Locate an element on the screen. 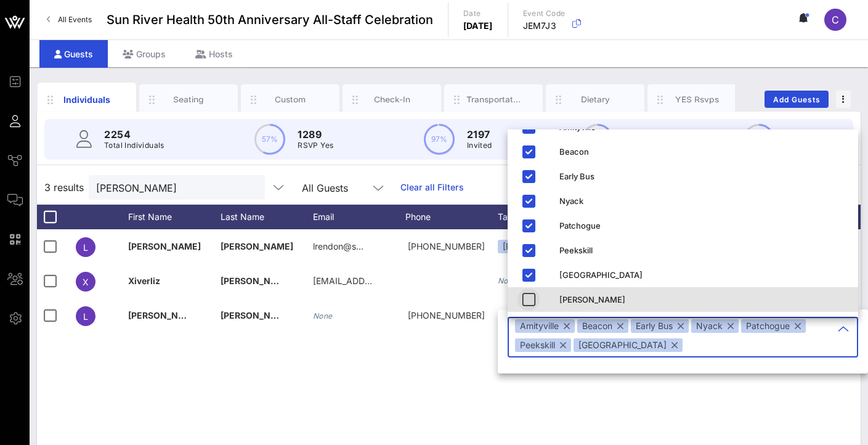  div: Individuals is located at coordinates (87, 99).